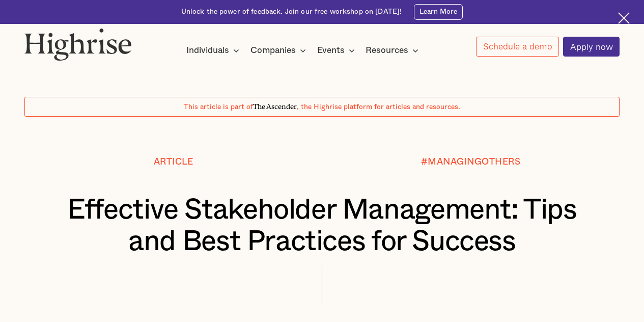 The image size is (644, 322). I want to click on div: Events, so click(331, 51).